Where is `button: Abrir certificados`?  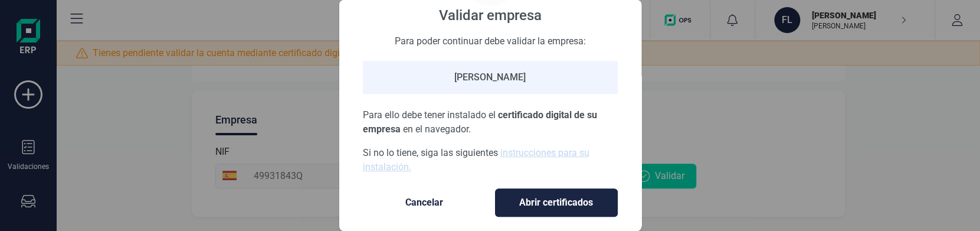
button: Abrir certificados is located at coordinates (556, 203).